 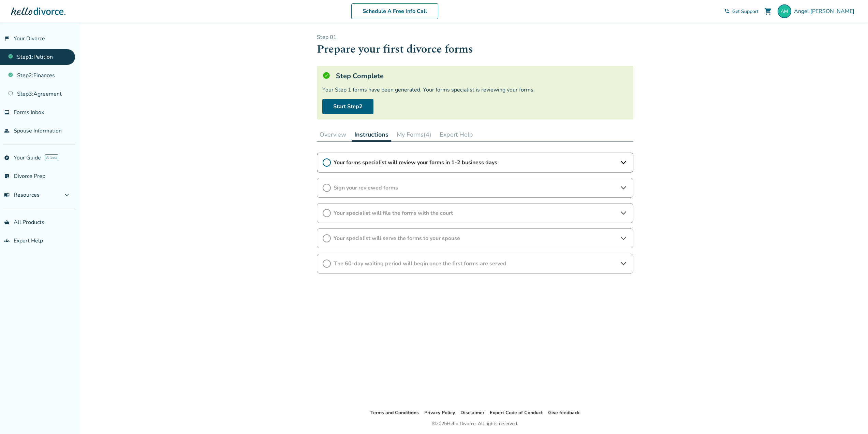 I want to click on a: Terms and Conditions, so click(x=394, y=412).